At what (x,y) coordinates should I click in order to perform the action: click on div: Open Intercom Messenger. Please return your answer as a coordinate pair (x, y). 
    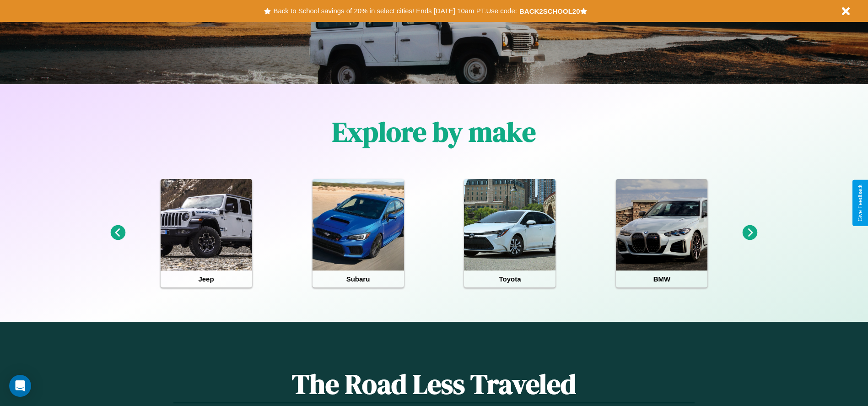
    Looking at the image, I should click on (20, 385).